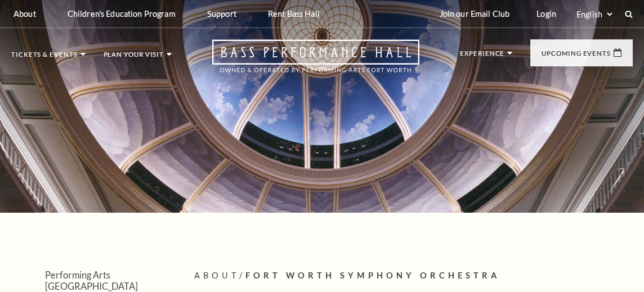 The height and width of the screenshot is (292, 644). Describe the element at coordinates (373, 275) in the screenshot. I see `span: Fort Worth Symphony Orchestra` at that location.